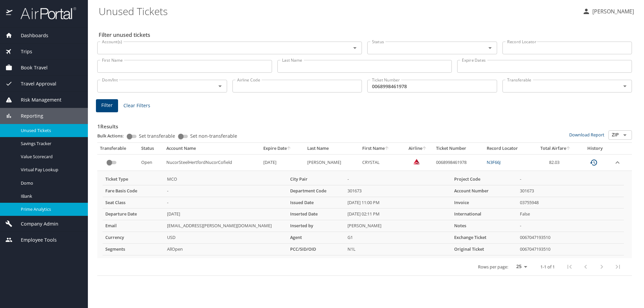 The height and width of the screenshot is (308, 644). Describe the element at coordinates (28, 116) in the screenshot. I see `span: Reporting` at that location.